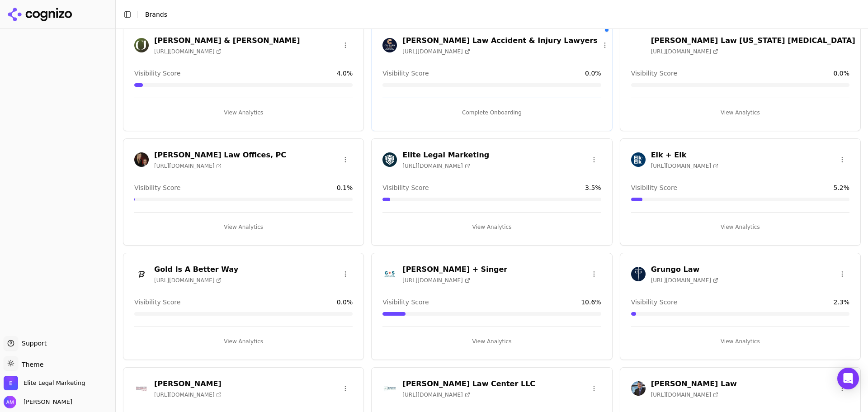  What do you see at coordinates (390, 274) in the screenshot?
I see `img: Goldblatt + Singer` at bounding box center [390, 274].